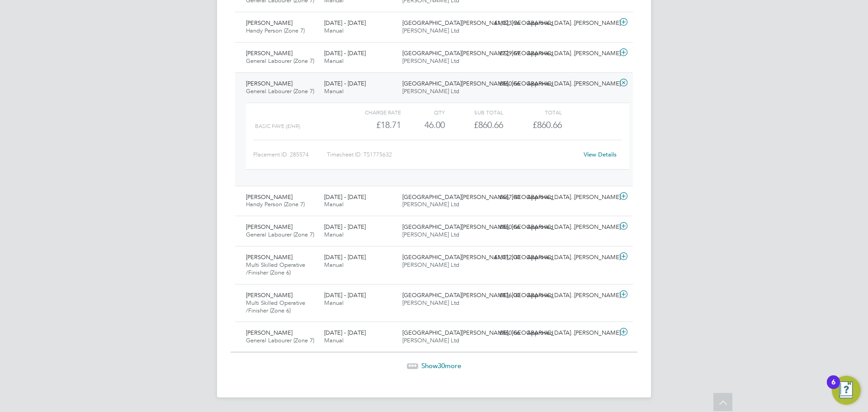 Image resolution: width=868 pixels, height=412 pixels. Describe the element at coordinates (500, 53) in the screenshot. I see `div: £729.69` at that location.